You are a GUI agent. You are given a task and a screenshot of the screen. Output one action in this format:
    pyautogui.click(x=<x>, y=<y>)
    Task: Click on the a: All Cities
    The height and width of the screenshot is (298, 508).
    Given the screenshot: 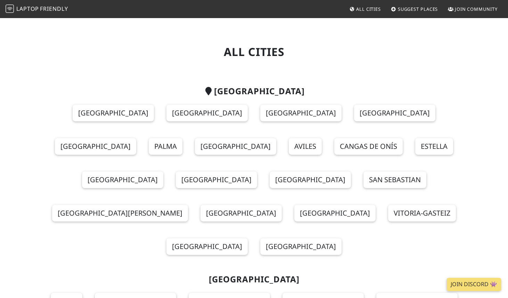 What is the action you would take?
    pyautogui.click(x=365, y=9)
    